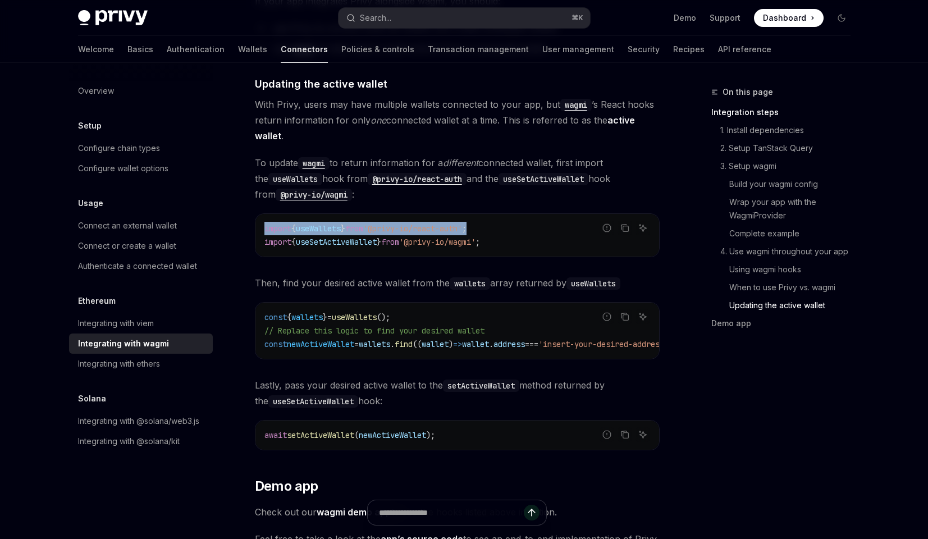 This screenshot has height=539, width=928. I want to click on span: useWallets, so click(354, 317).